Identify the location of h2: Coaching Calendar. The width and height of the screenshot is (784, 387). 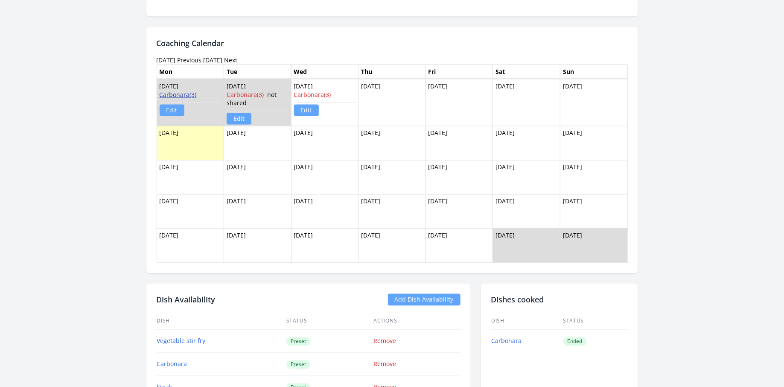
(392, 43).